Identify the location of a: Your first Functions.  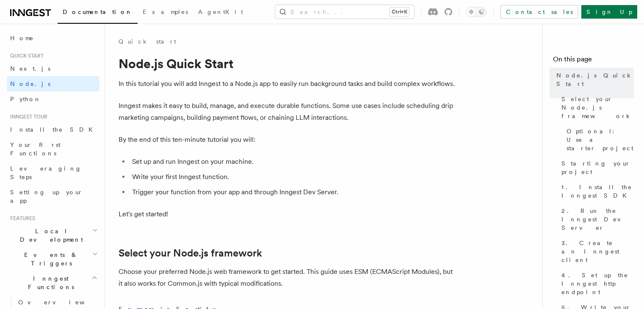
(53, 149).